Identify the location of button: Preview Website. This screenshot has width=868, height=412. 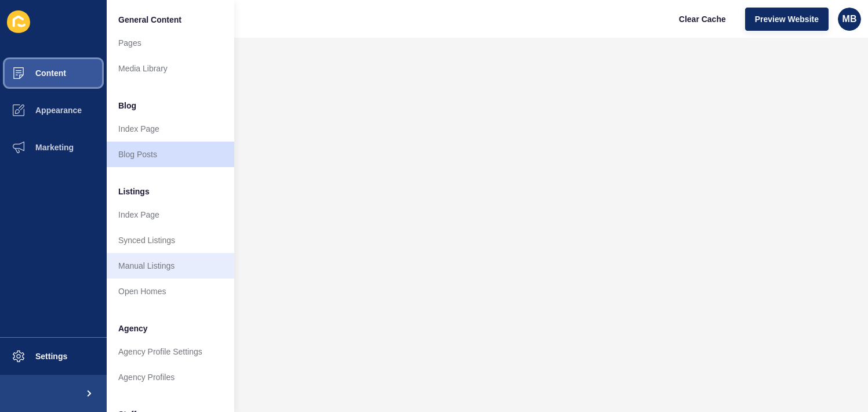
(787, 19).